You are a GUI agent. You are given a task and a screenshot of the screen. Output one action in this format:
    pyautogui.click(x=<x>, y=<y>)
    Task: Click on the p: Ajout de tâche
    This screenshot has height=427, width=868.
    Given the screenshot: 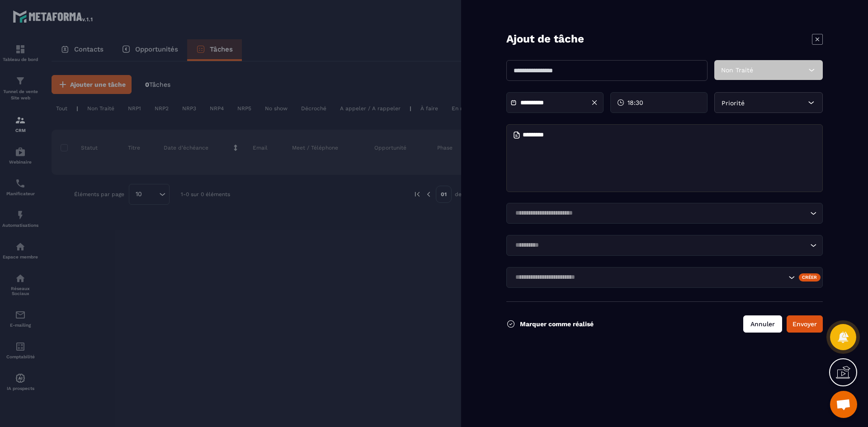 What is the action you would take?
    pyautogui.click(x=545, y=39)
    